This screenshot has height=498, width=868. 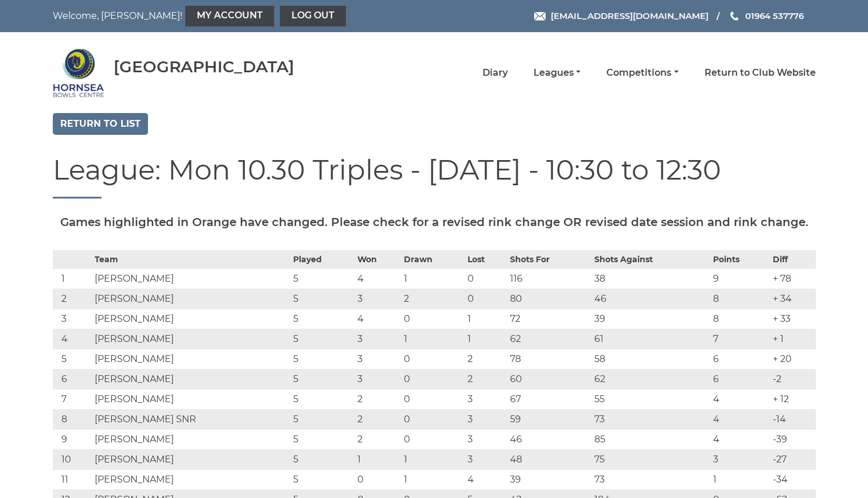 What do you see at coordinates (434, 222) in the screenshot?
I see `h5: Games highlighted in Orange have changed. Please check for a revised rink change OR revised date ...` at bounding box center [434, 222].